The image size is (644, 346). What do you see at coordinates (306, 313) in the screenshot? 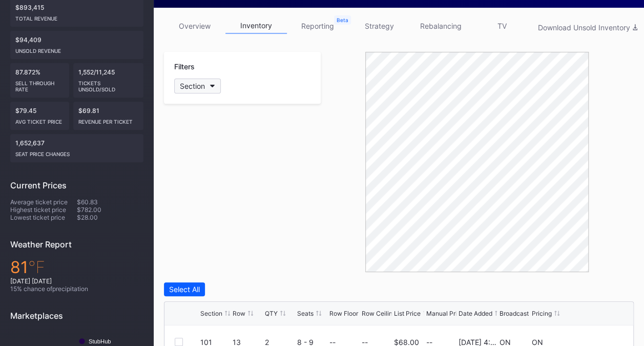
I see `div: Seats` at bounding box center [306, 313].